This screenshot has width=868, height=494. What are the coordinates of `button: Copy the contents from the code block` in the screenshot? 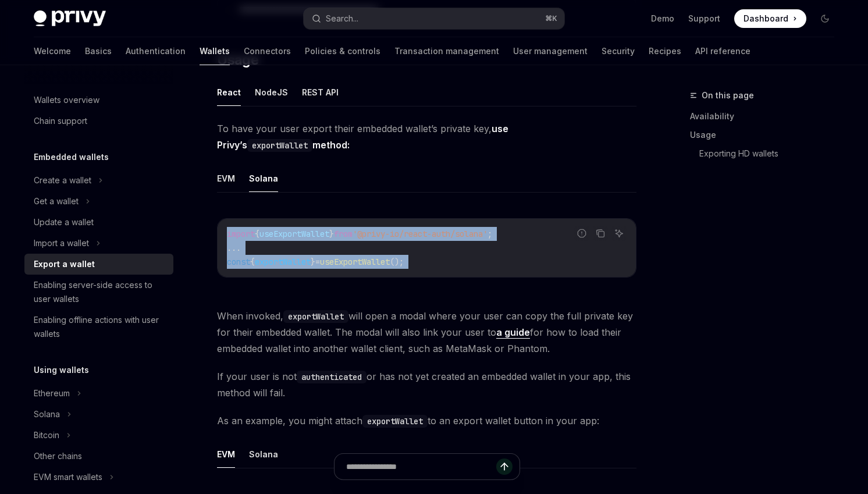 It's located at (600, 233).